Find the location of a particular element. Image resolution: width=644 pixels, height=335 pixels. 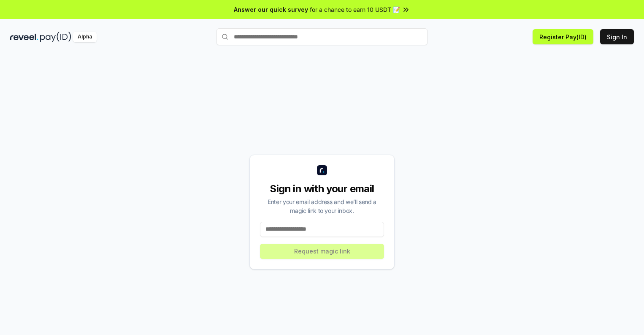

img: logo_small is located at coordinates (322, 171).